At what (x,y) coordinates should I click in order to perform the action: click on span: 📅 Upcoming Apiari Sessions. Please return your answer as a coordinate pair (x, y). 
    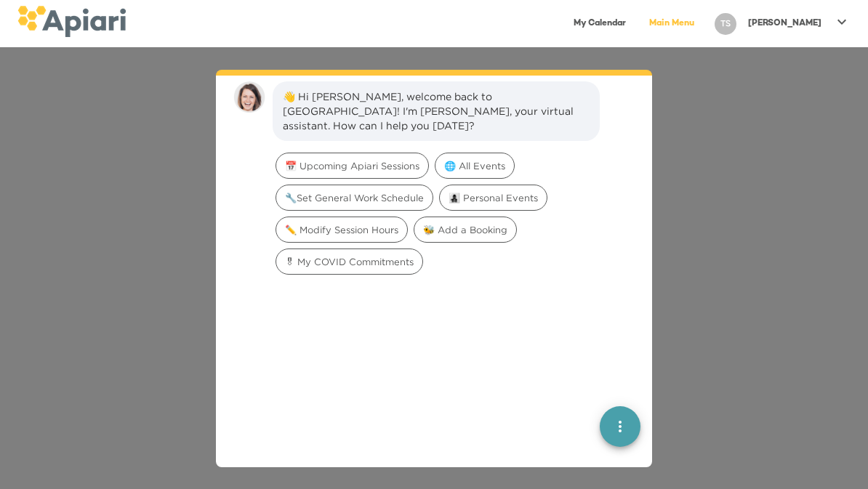
    Looking at the image, I should click on (352, 166).